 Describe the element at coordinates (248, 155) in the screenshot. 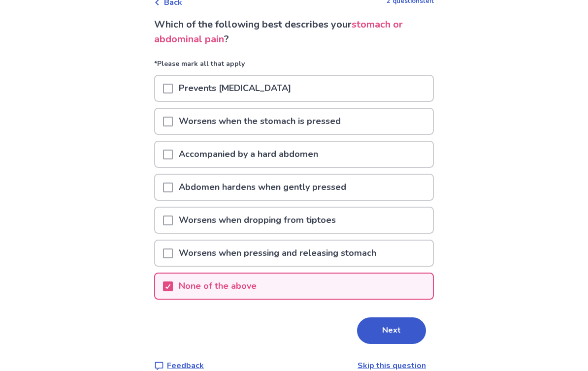

I see `p: Accompanied by a hard abdomen` at that location.